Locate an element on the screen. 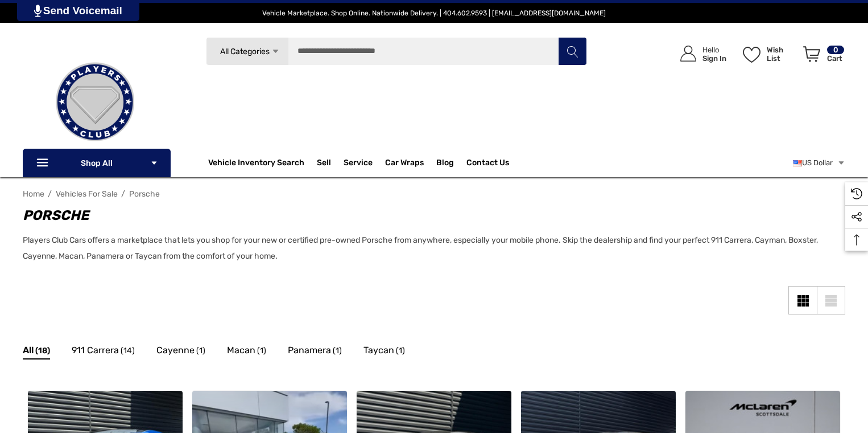 Image resolution: width=868 pixels, height=433 pixels. a: Button Go To Sub Category Taycan is located at coordinates (384, 352).